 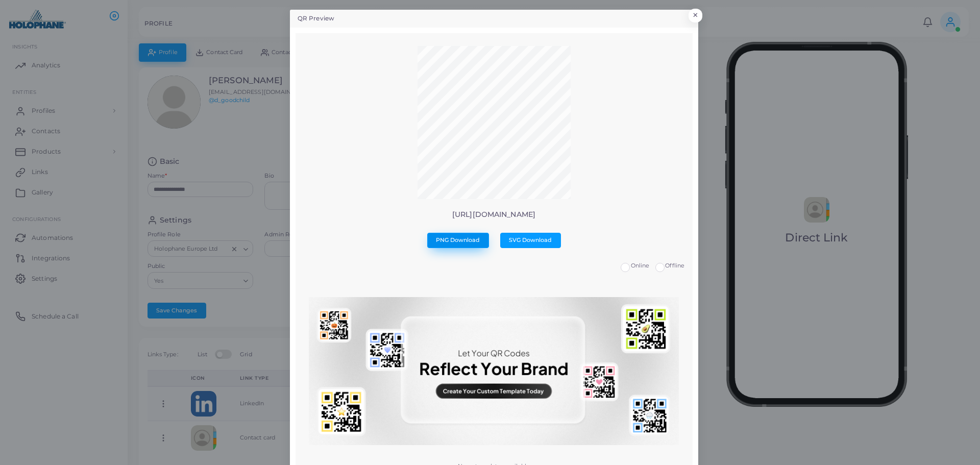 What do you see at coordinates (458, 240) in the screenshot?
I see `span: PNG Download` at bounding box center [458, 240].